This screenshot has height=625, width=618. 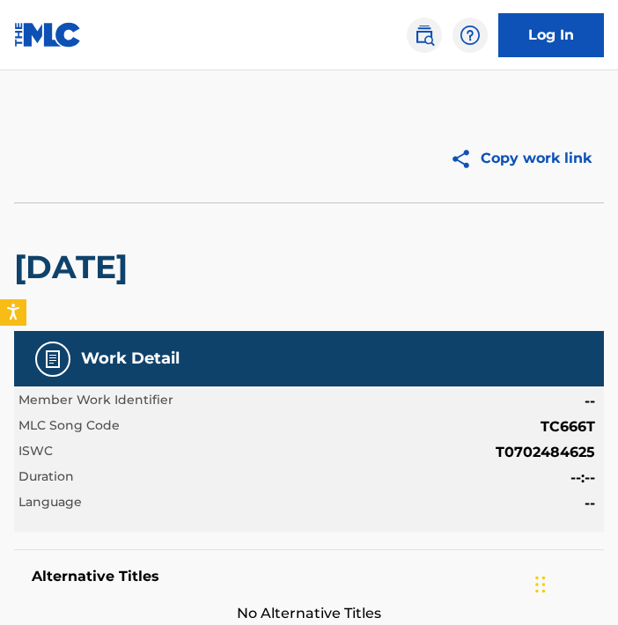 I want to click on a: Log In, so click(x=551, y=35).